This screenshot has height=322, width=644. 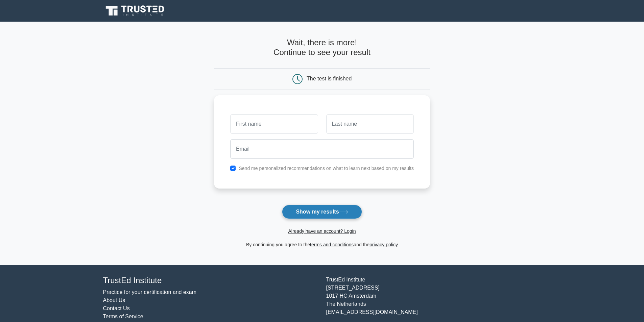 I want to click on a: Practice for your certification and exam, so click(x=149, y=292).